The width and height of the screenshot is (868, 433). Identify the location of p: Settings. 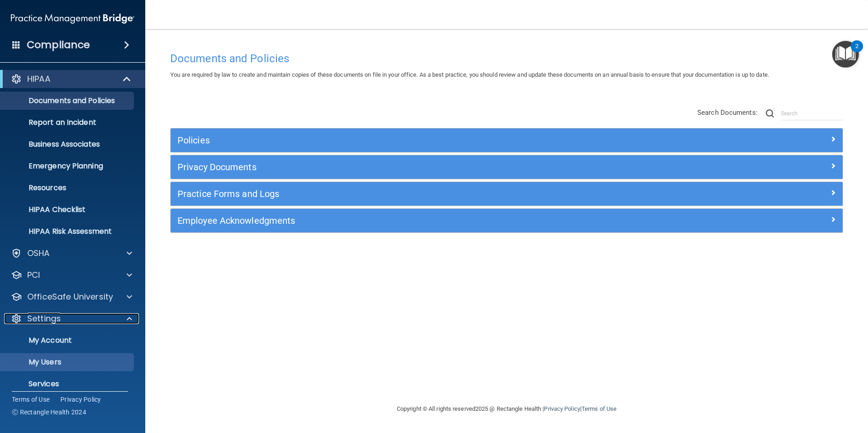
(44, 319).